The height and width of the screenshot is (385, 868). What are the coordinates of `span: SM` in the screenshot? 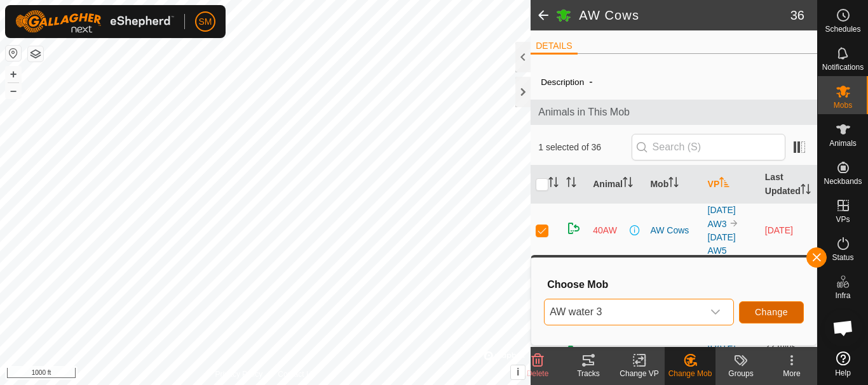 It's located at (205, 21).